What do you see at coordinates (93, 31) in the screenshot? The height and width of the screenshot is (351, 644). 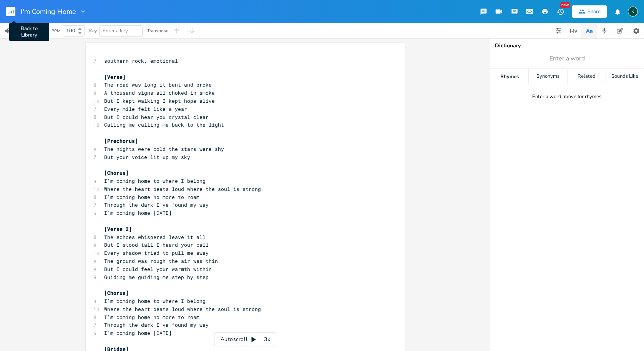 I see `div: Key` at bounding box center [93, 31].